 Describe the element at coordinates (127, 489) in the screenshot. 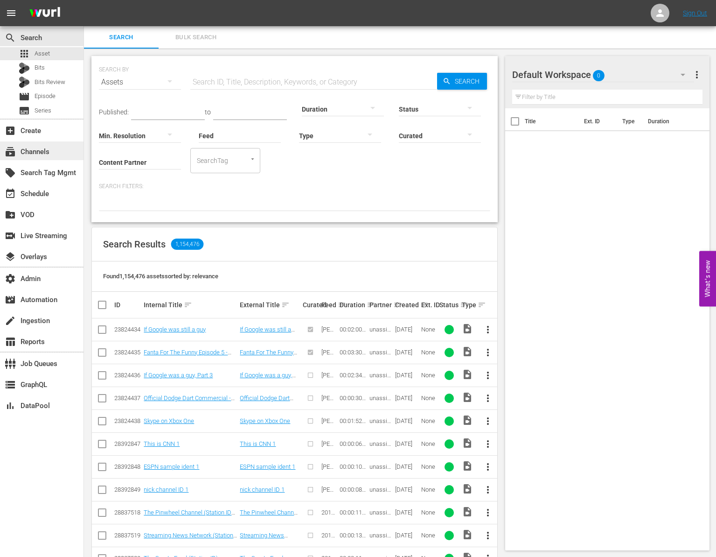

I see `div: 28392849` at that location.